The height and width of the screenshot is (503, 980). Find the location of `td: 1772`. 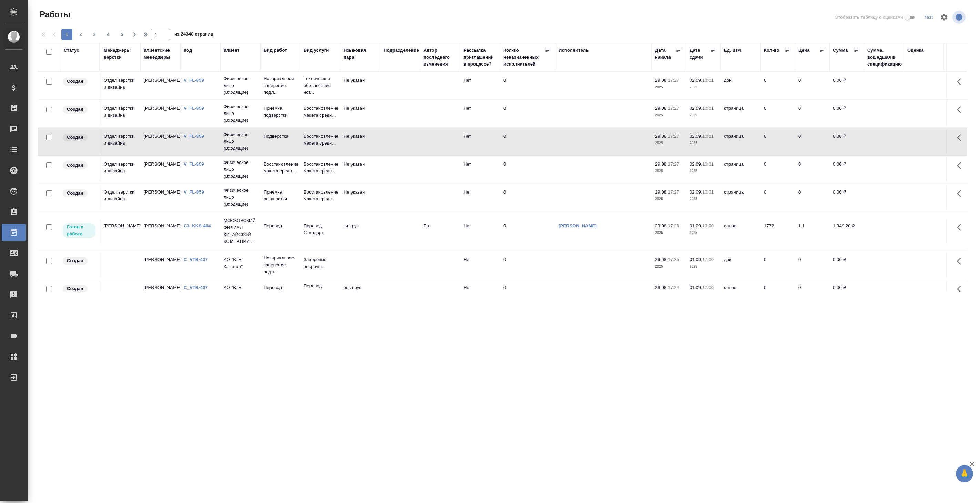

td: 1772 is located at coordinates (778, 231).